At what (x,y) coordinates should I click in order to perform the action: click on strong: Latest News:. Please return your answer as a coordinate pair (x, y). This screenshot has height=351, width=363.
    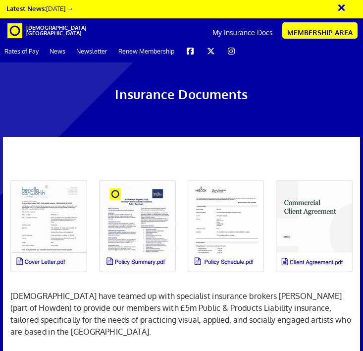
    Looking at the image, I should click on (26, 8).